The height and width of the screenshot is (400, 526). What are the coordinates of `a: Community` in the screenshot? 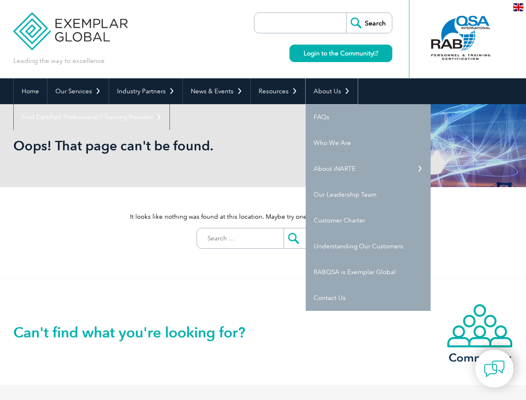 It's located at (480, 333).